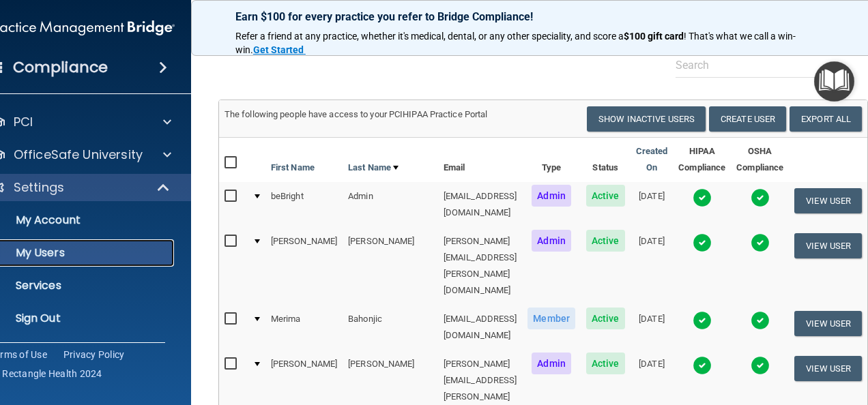 The height and width of the screenshot is (405, 868). I want to click on span: The following people have access to your PCIHIPAA Practice Portal, so click(356, 114).